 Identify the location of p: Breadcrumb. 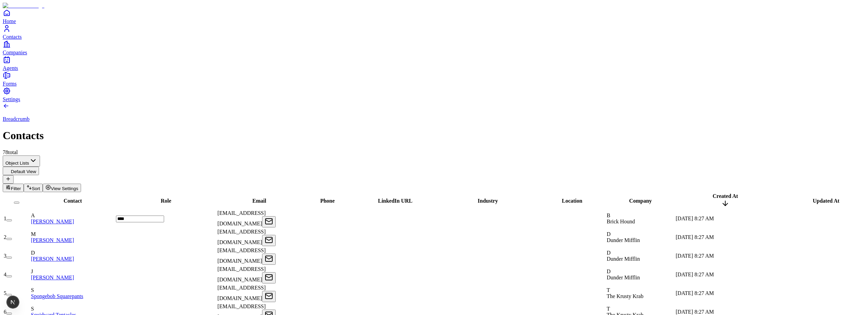
(434, 119).